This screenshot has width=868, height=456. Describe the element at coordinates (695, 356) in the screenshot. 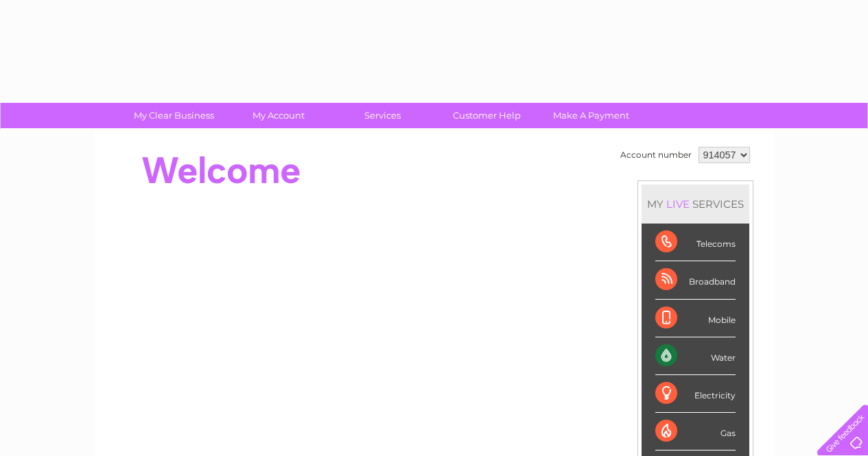

I see `div: Water` at that location.